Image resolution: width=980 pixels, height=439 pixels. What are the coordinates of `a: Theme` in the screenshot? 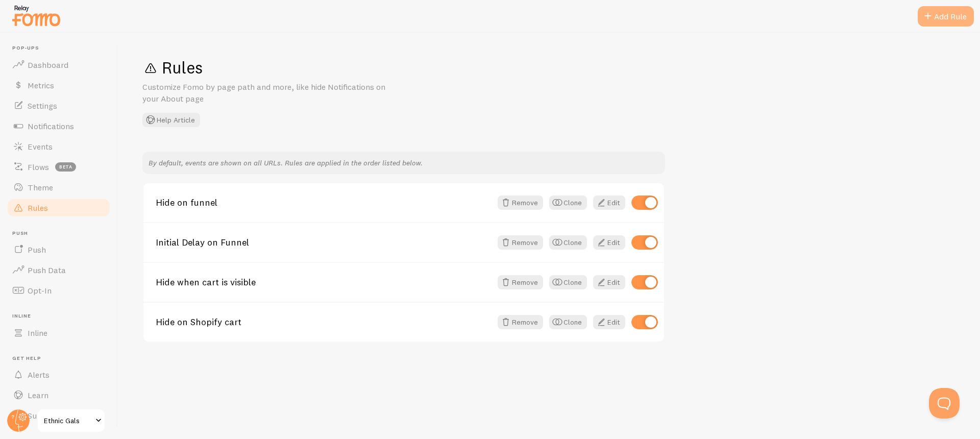 It's located at (59, 187).